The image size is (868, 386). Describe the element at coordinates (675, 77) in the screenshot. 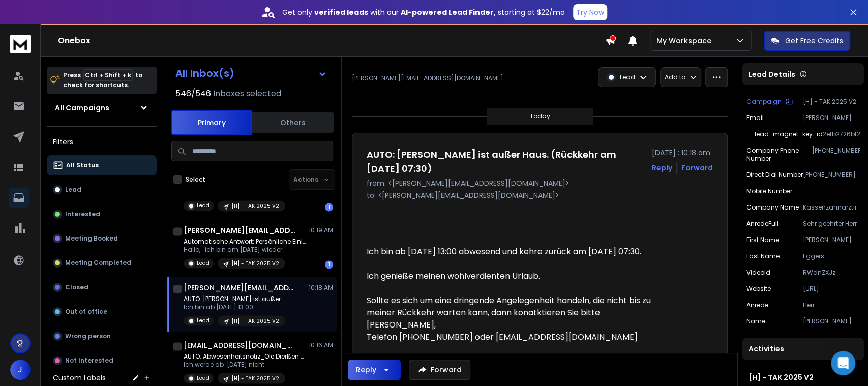

I see `p: Add to` at that location.